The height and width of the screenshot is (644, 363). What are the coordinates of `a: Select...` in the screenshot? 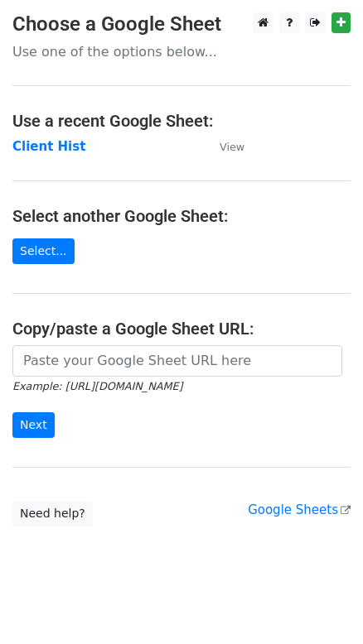 It's located at (43, 251).